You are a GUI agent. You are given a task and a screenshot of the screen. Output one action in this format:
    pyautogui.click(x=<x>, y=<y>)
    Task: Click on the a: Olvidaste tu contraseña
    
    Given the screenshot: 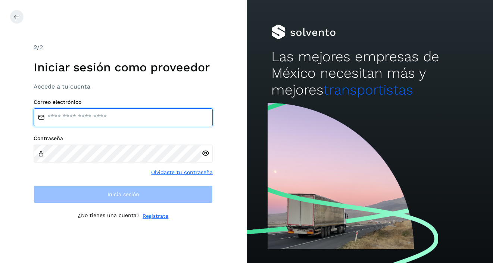 What is the action you would take?
    pyautogui.click(x=182, y=172)
    